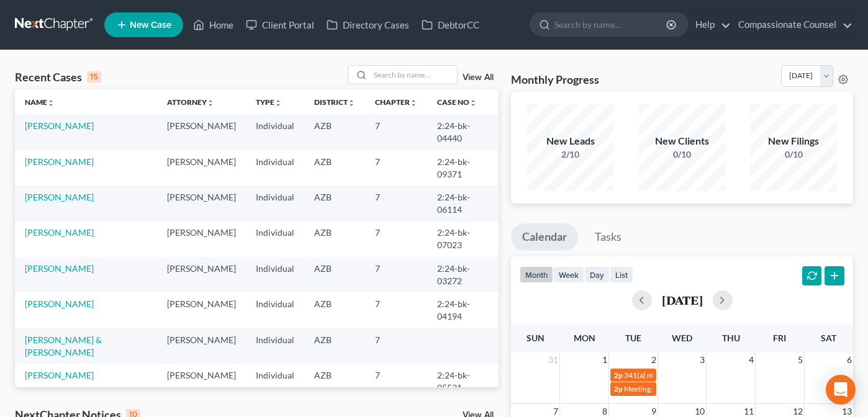 The image size is (868, 417). What do you see at coordinates (545, 237) in the screenshot?
I see `a: Calendar` at bounding box center [545, 237].